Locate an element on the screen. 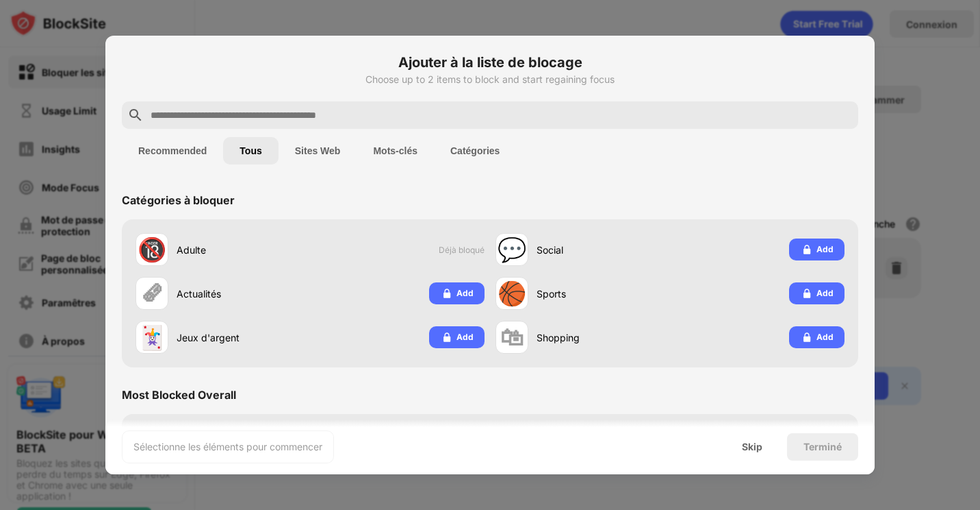 The image size is (980, 510). div: Shopping is located at coordinates (603, 337).